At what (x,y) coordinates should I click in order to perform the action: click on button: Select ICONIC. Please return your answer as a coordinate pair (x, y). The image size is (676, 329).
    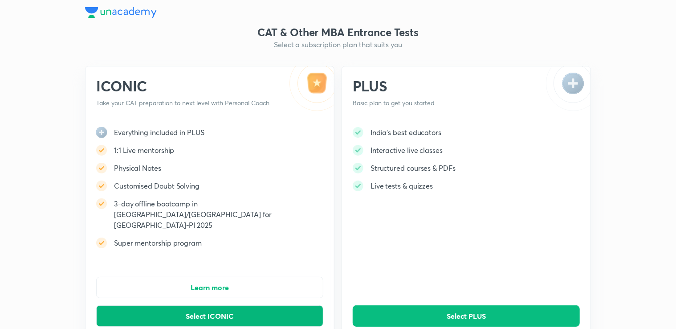
    Looking at the image, I should click on (210, 316).